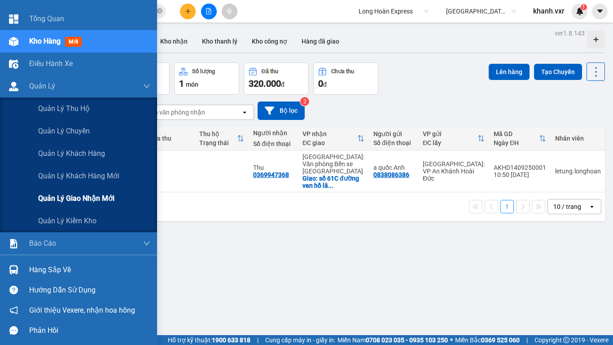  Describe the element at coordinates (570, 33) in the screenshot. I see `div: ver 1.8.143` at that location.